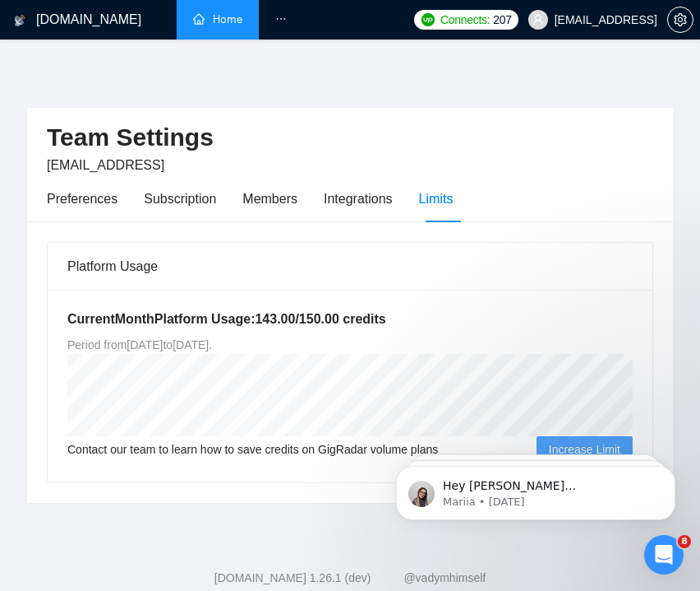  I want to click on h5: Current Month Platform Usage: 143.00 / 150.00 credits, so click(350, 319).